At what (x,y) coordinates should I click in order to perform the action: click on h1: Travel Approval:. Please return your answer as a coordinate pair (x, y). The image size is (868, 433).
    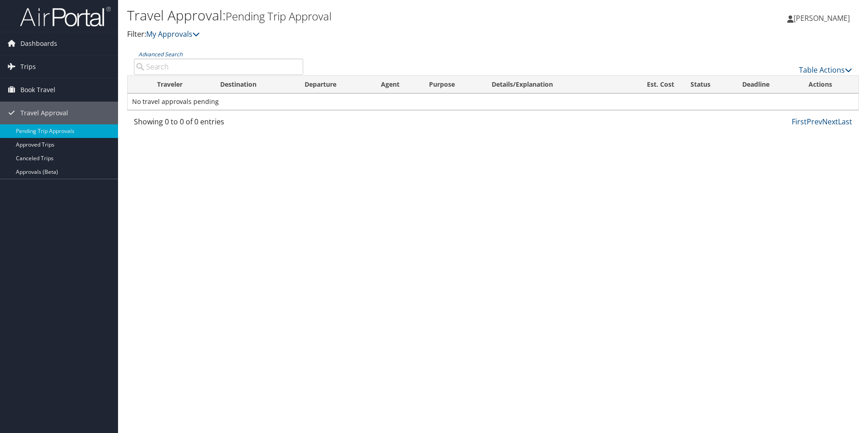
    Looking at the image, I should click on (371, 16).